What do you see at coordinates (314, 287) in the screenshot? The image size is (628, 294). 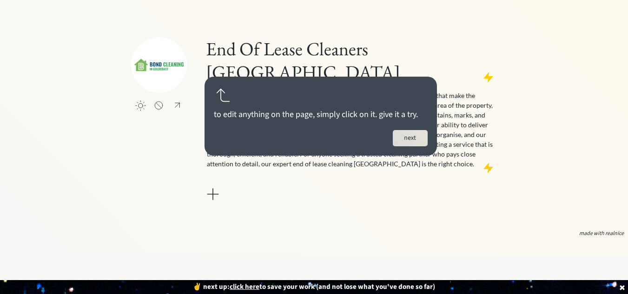 I see `div: ✌️ next up: to save your work (and not lose what you've done so far)` at bounding box center [314, 287].